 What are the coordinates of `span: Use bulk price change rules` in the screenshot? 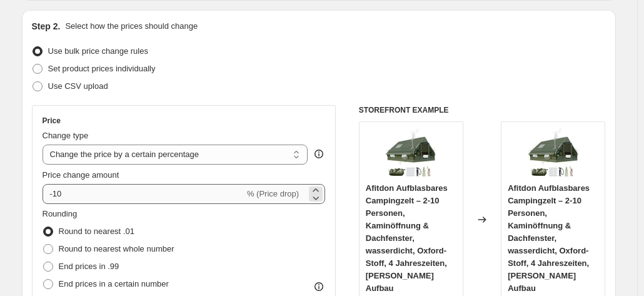 It's located at (98, 51).